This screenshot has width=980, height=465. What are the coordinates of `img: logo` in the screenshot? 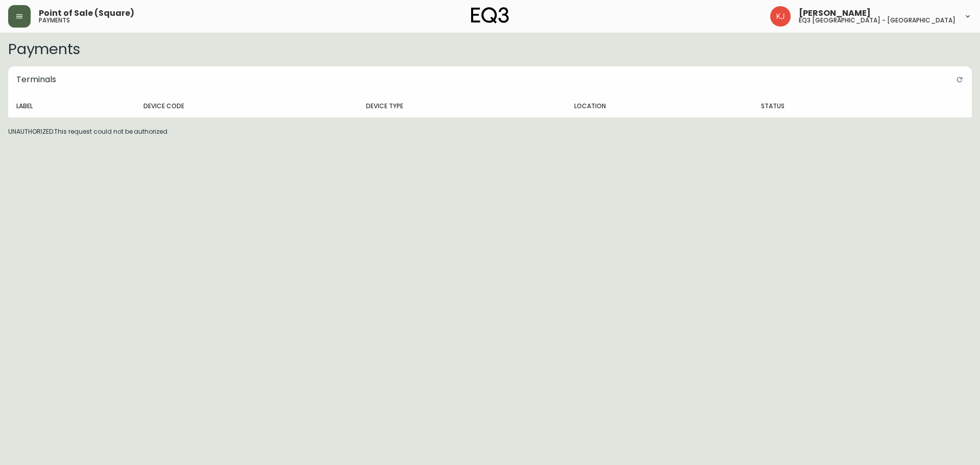 It's located at (490, 16).